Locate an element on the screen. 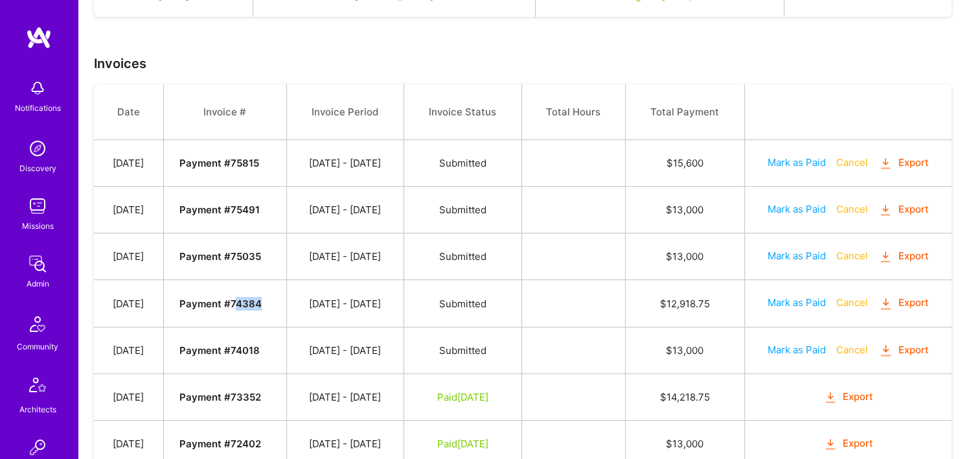  th: Invoice Status is located at coordinates (463, 112).